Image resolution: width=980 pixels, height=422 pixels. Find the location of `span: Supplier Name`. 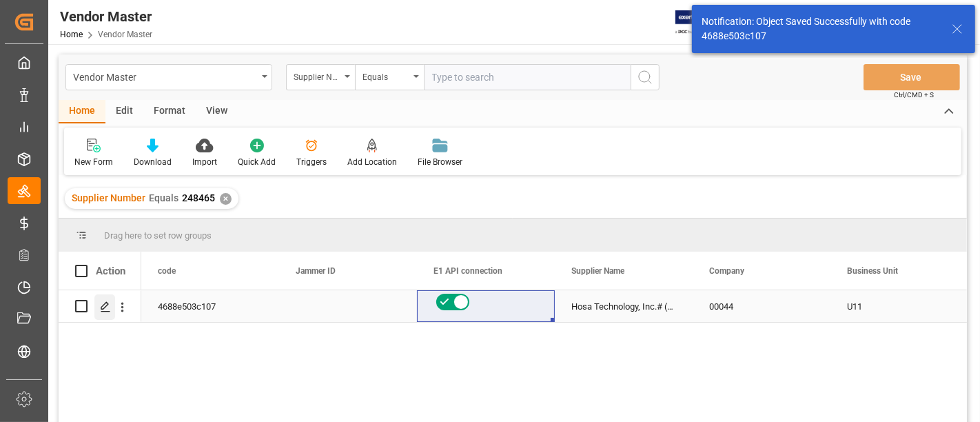

span: Supplier Name is located at coordinates (598, 270).